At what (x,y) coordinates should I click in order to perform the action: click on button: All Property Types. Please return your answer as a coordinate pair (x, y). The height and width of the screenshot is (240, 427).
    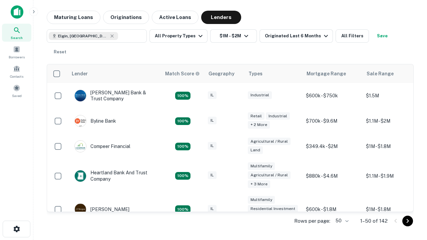
    Looking at the image, I should click on (178, 36).